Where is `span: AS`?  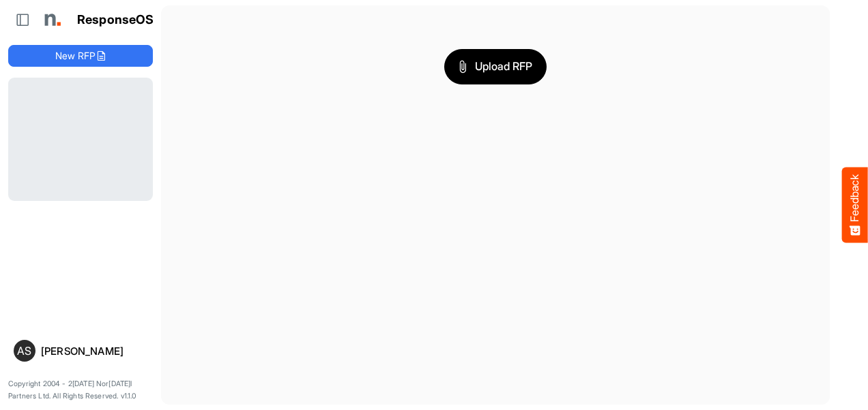 span: AS is located at coordinates (24, 351).